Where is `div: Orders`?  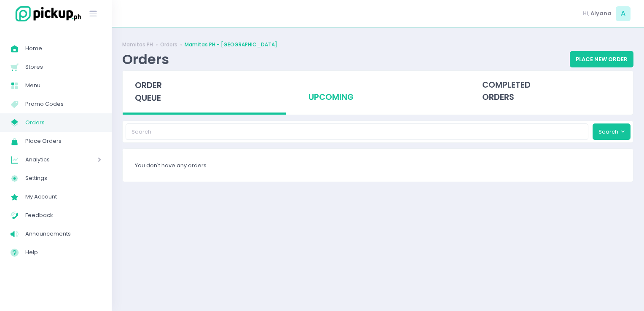
div: Orders is located at coordinates (146, 59).